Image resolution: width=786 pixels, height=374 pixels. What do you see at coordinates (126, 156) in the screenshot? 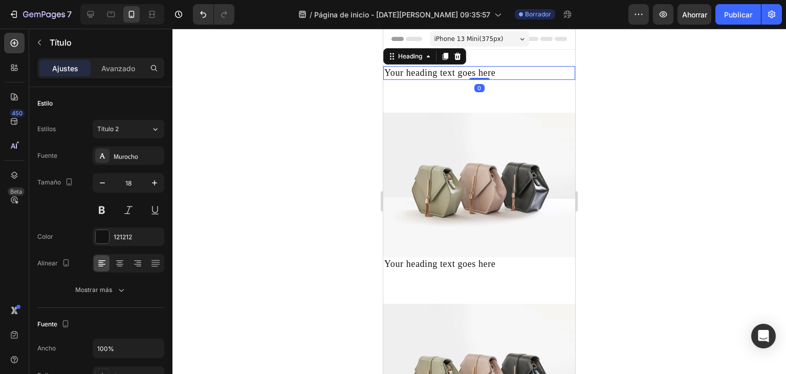
I see `font: Murocho` at bounding box center [126, 156].